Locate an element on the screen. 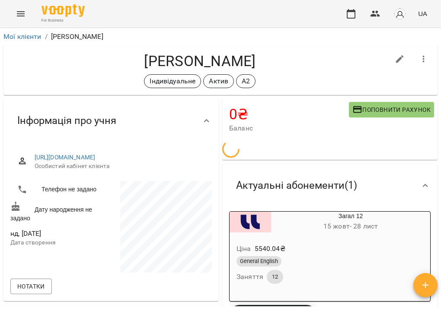 The image size is (441, 311). span: 12 is located at coordinates (275, 277).